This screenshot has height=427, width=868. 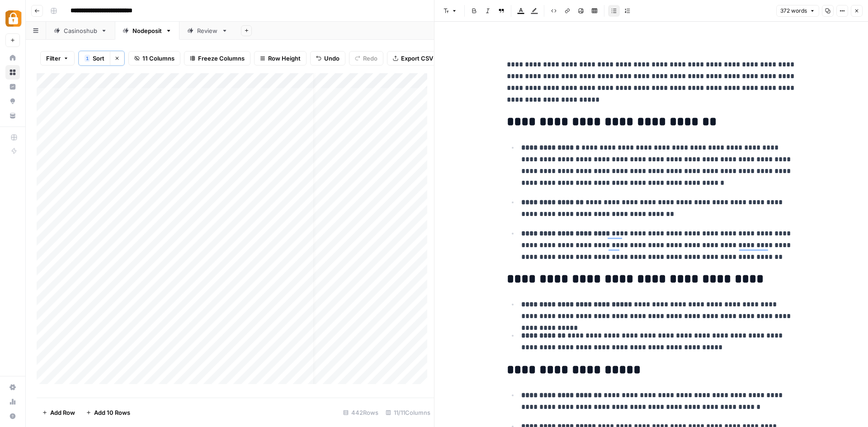 What do you see at coordinates (53, 58) in the screenshot?
I see `span: Filter` at bounding box center [53, 58].